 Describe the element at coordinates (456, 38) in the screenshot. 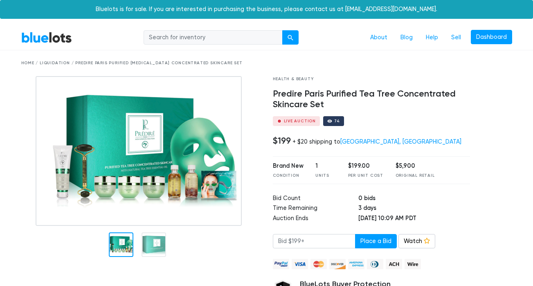

I see `a: Sell` at that location.